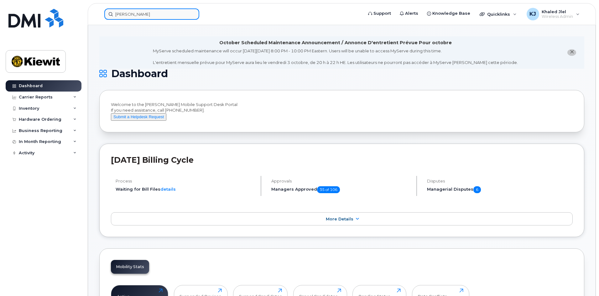 This screenshot has width=599, height=296. I want to click on h5: Managers Approved, so click(341, 190).